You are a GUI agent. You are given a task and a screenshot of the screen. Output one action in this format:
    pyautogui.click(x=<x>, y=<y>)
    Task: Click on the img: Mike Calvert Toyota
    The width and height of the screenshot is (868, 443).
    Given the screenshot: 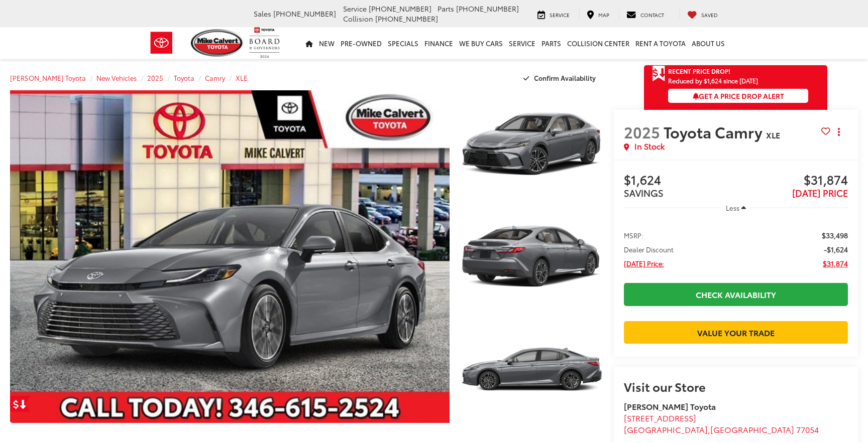 What is the action you would take?
    pyautogui.click(x=218, y=43)
    